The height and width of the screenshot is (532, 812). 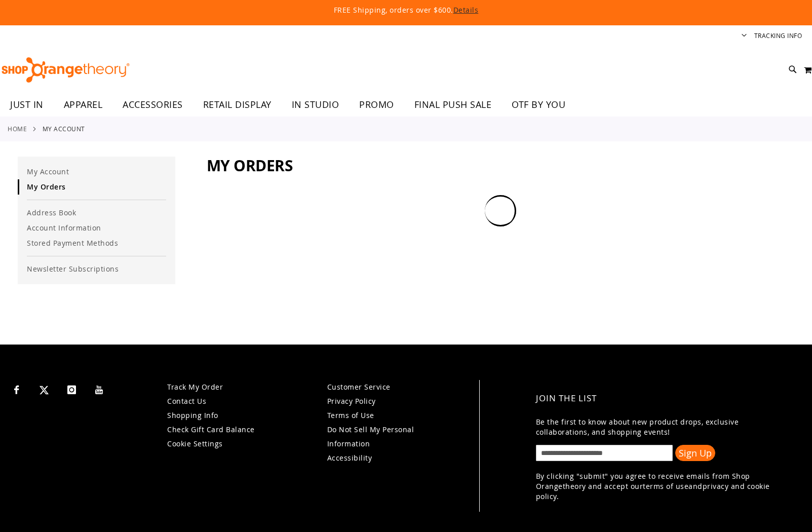 I want to click on img: Twitter, so click(x=44, y=390).